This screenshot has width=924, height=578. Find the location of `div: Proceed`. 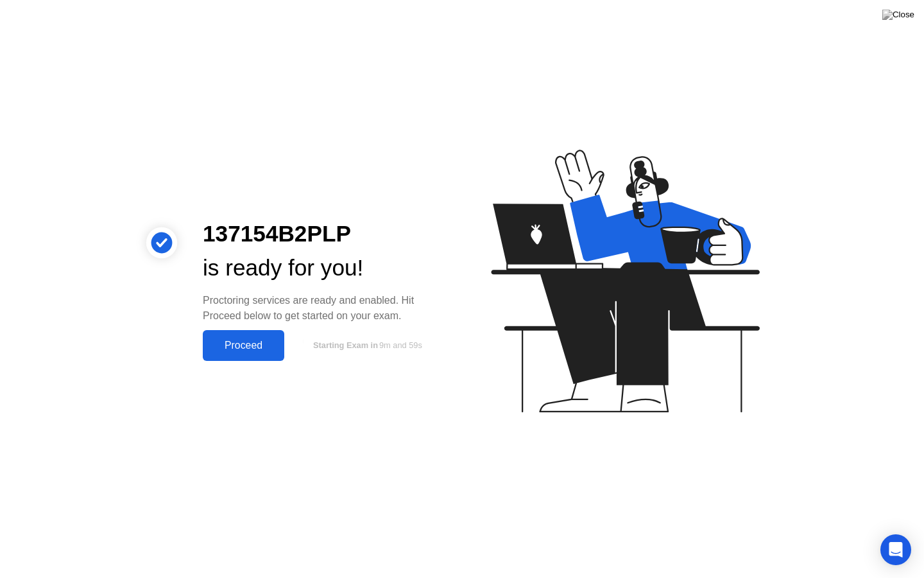

div: Proceed is located at coordinates (243, 346).